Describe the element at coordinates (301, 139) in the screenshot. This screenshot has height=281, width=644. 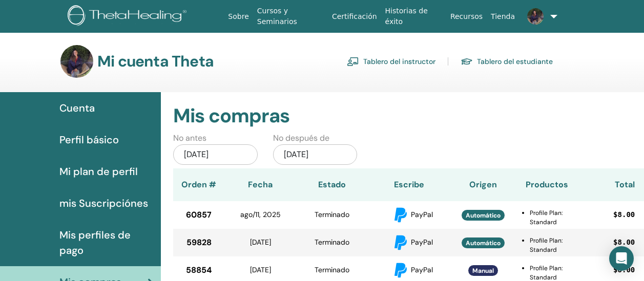
I see `label: No después de` at that location.